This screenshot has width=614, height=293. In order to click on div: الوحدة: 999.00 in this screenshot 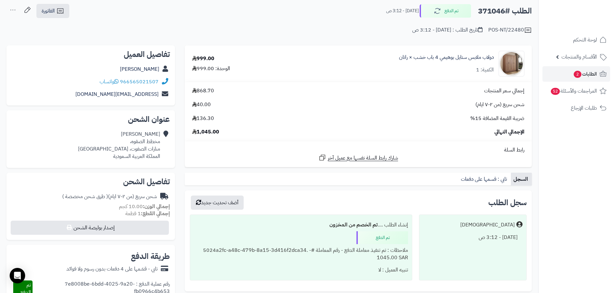, I will do `click(211, 69)`.